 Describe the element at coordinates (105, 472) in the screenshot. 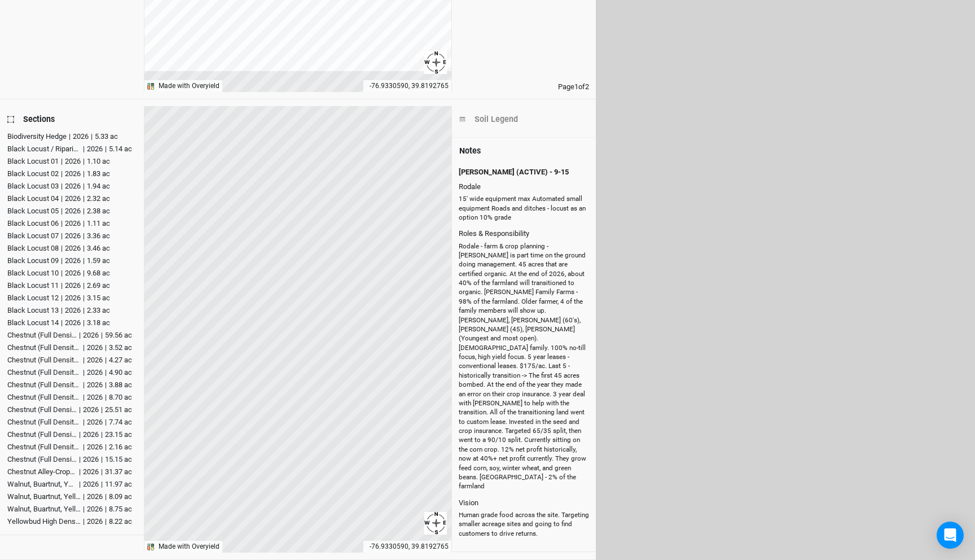

I see `div: 2026 31.37 ac` at that location.